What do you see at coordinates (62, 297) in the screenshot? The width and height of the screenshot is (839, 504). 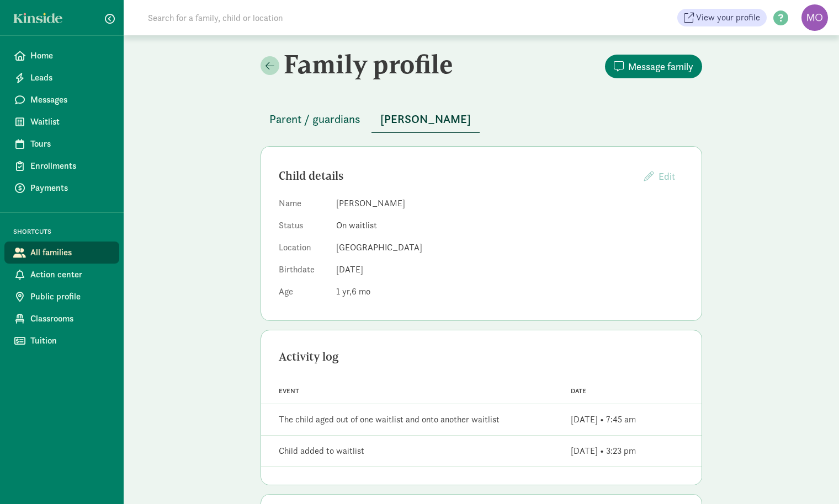 I see `a: Public profile` at bounding box center [62, 297].